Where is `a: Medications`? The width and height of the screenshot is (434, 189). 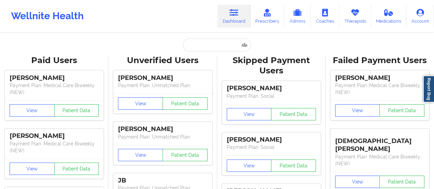
a: Medications is located at coordinates (389, 16).